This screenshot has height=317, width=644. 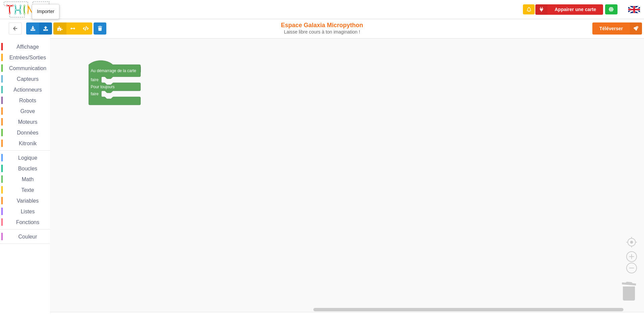 What do you see at coordinates (28, 111) in the screenshot?
I see `span: Grove` at bounding box center [28, 111].